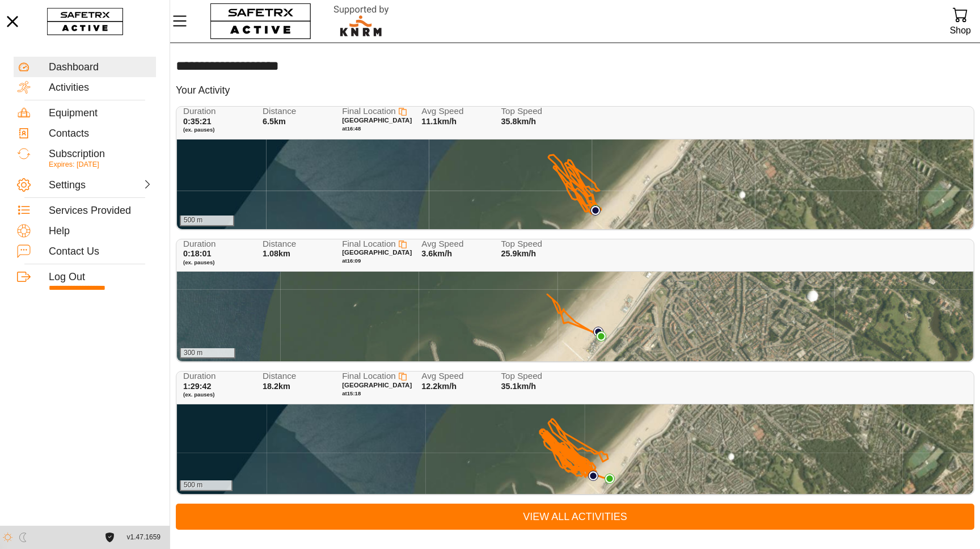  I want to click on span: at 16:09, so click(351, 260).